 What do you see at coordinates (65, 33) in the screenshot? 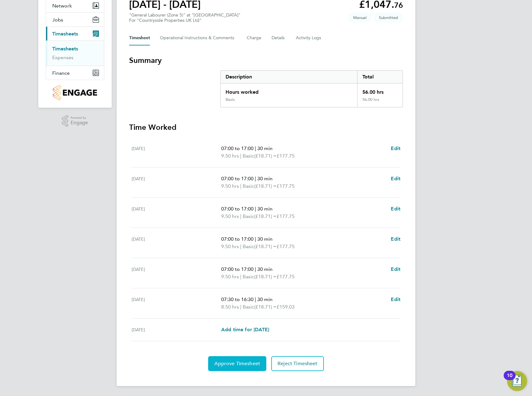
I see `span: Timesheets` at bounding box center [65, 33].